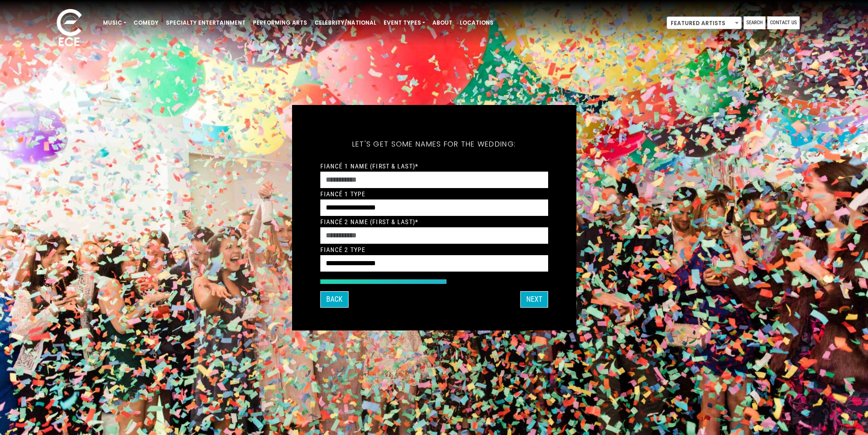  I want to click on a: Performing Arts, so click(280, 23).